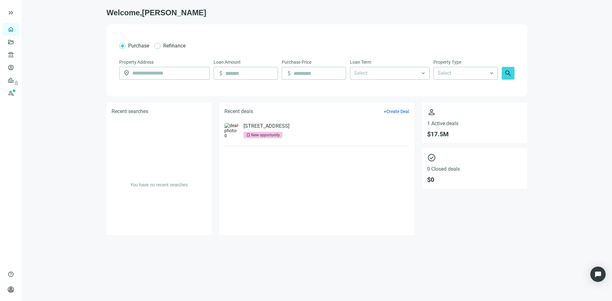 The width and height of the screenshot is (612, 301). Describe the element at coordinates (248, 135) in the screenshot. I see `span: bookmark` at that location.